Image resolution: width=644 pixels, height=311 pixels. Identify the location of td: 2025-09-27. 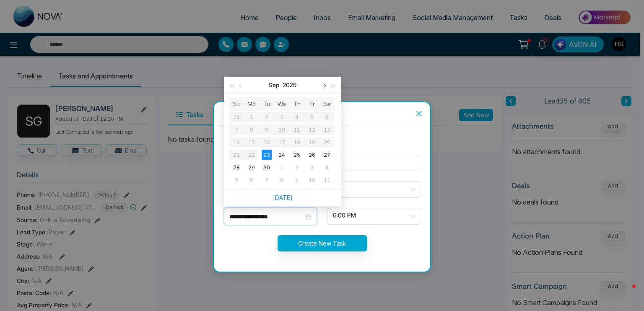
(326, 155).